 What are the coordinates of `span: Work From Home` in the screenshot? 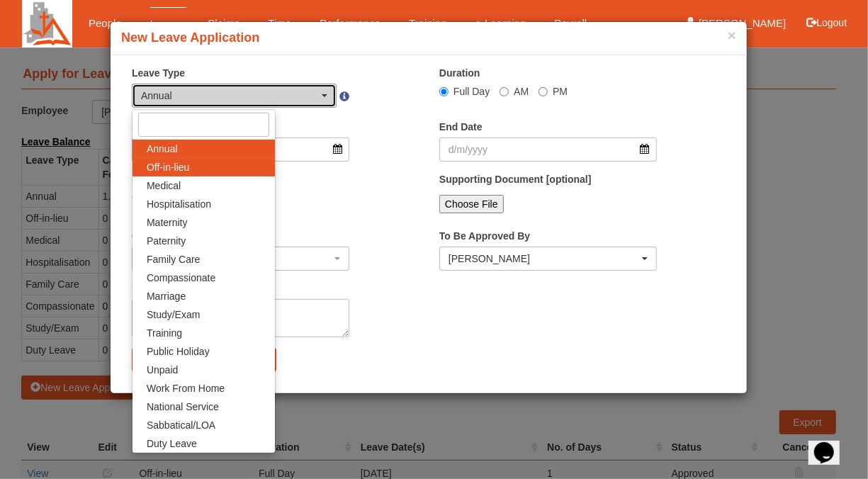 It's located at (186, 388).